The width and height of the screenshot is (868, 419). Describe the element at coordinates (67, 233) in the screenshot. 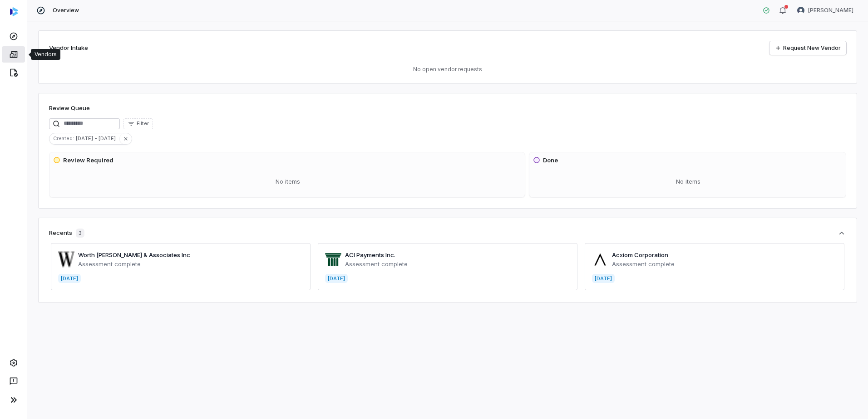

I see `div: Recents` at that location.